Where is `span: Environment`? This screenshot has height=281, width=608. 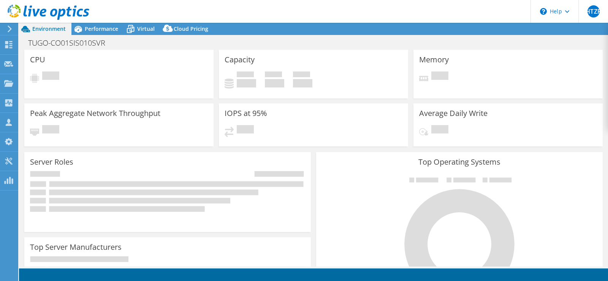 span: Environment is located at coordinates (49, 29).